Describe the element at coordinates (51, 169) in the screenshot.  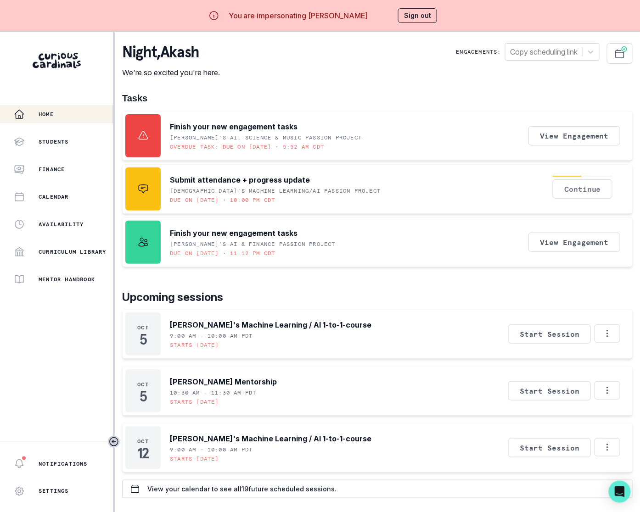
I see `p: Finance` at that location.